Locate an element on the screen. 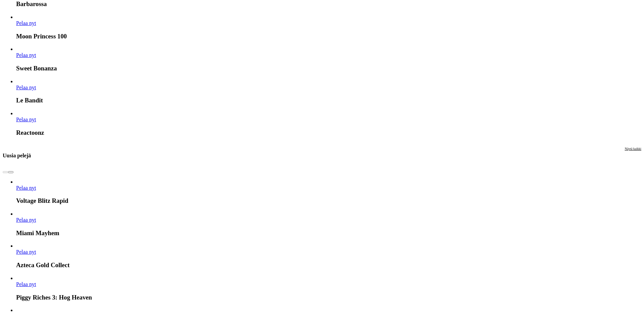 The width and height of the screenshot is (644, 313). a: Le Bandit is located at coordinates (26, 88).